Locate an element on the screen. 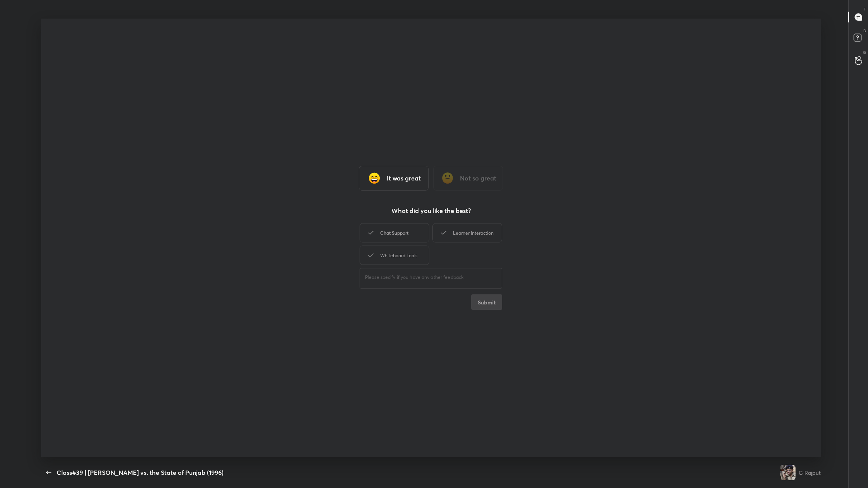 The width and height of the screenshot is (868, 488). img: 4d6be83f570242e9b3f3d3ea02a997cb.jpg is located at coordinates (788, 472).